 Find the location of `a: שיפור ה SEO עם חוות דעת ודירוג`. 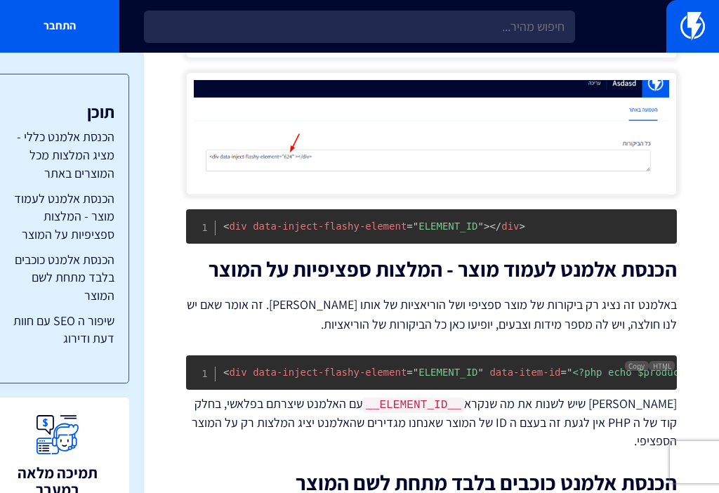

a: שיפור ה SEO עם חוות דעת ודירוג is located at coordinates (58, 329).